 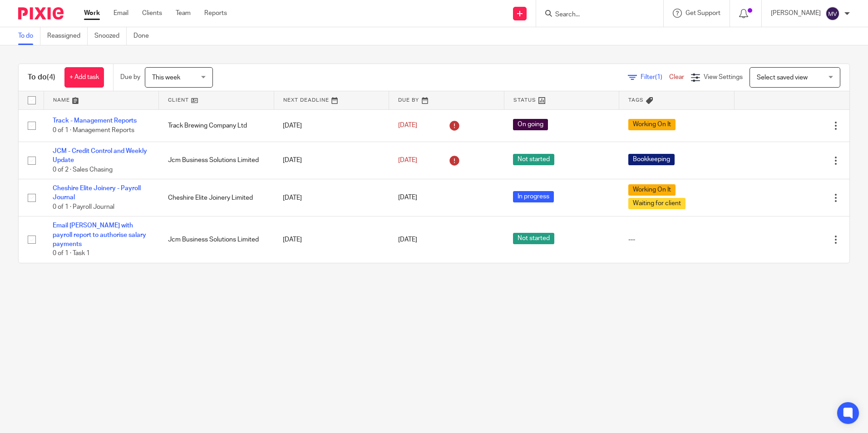 I want to click on a: Track - Management Reports, so click(x=95, y=121).